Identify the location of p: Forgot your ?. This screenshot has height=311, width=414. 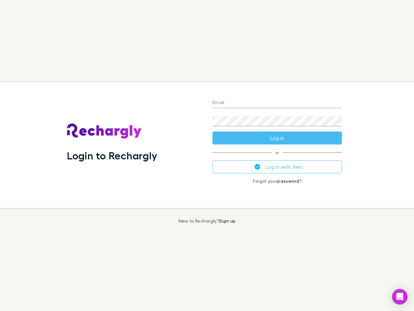
(277, 181).